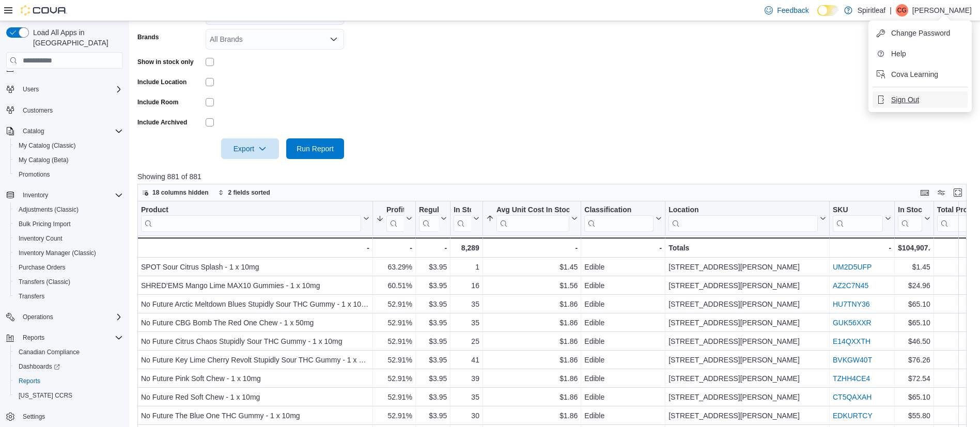 This screenshot has width=980, height=427. What do you see at coordinates (532, 218) in the screenshot?
I see `div: Avg Unit Cost In Stock` at bounding box center [532, 218].